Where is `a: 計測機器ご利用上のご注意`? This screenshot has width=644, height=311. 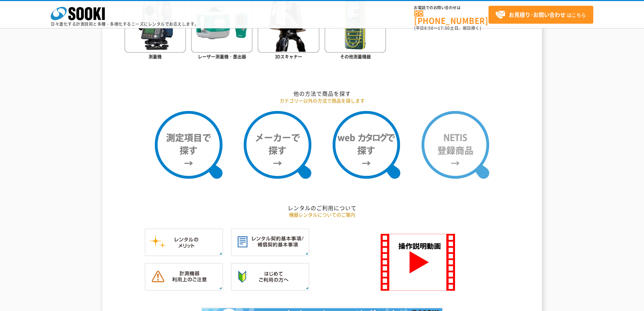
a: 計測機器ご利用上のご注意 is located at coordinates (184, 287).